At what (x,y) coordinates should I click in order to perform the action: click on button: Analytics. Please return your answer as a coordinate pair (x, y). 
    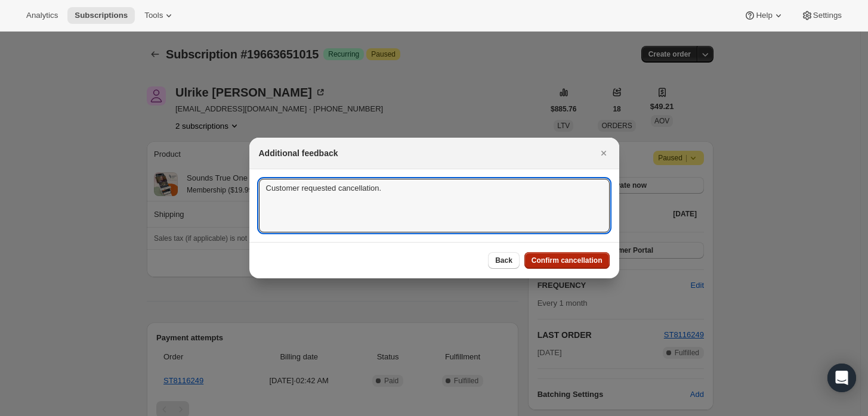
    Looking at the image, I should click on (42, 16).